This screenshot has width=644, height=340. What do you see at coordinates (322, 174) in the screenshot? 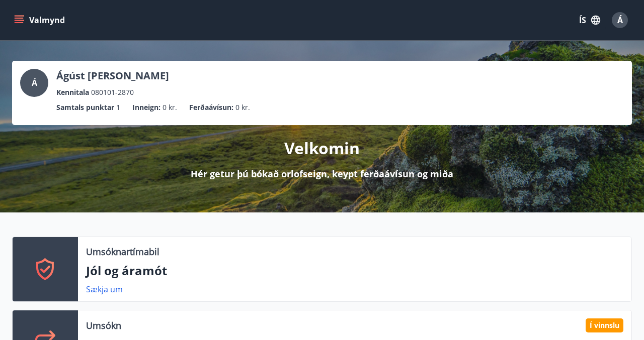
I see `p: Hér getur þú bókað orlofseign, keypt ferðaávísun og miða` at bounding box center [322, 174].